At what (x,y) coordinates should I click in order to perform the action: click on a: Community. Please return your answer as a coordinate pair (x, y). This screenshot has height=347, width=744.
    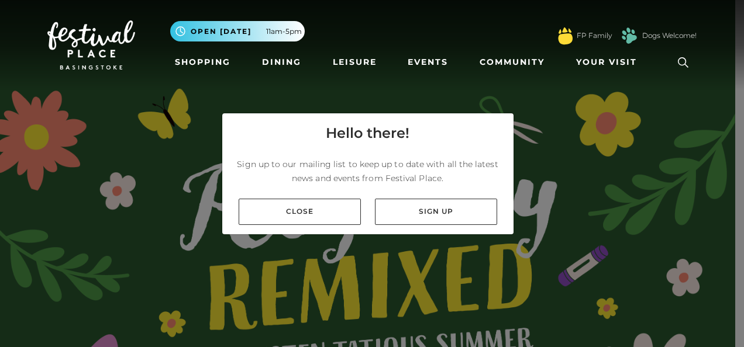
    Looking at the image, I should click on (512, 62).